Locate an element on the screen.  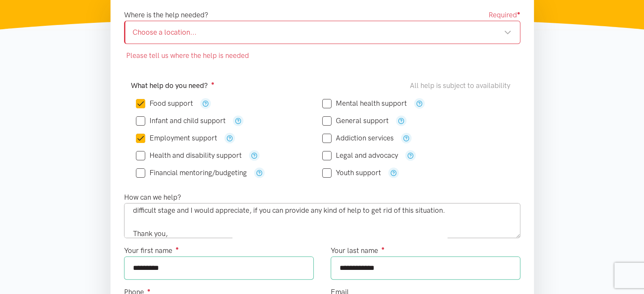
label: What help do you need? is located at coordinates (173, 86).